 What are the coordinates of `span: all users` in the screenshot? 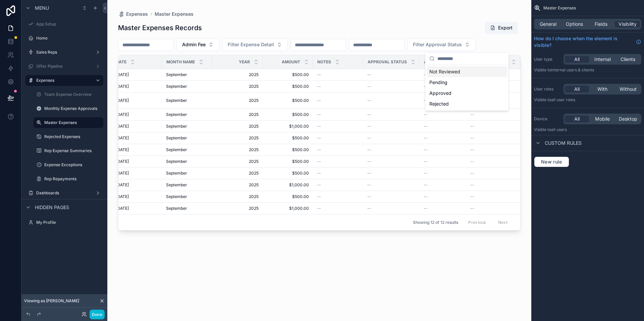 It's located at (559, 129).